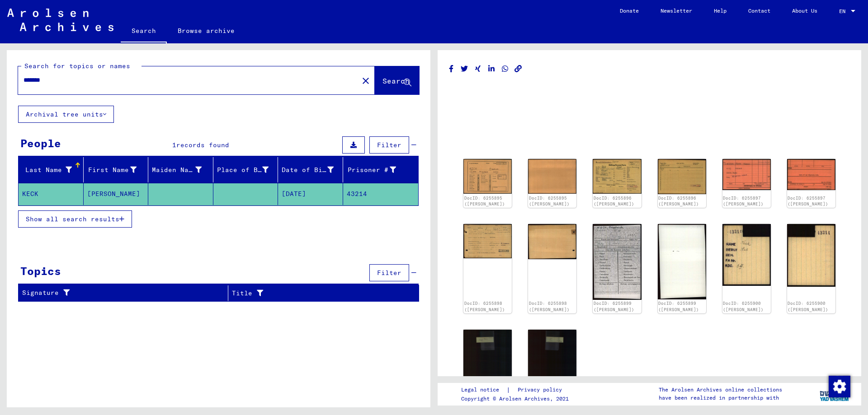 This screenshot has height=415, width=868. I want to click on mat-header-cell: First Name, so click(116, 170).